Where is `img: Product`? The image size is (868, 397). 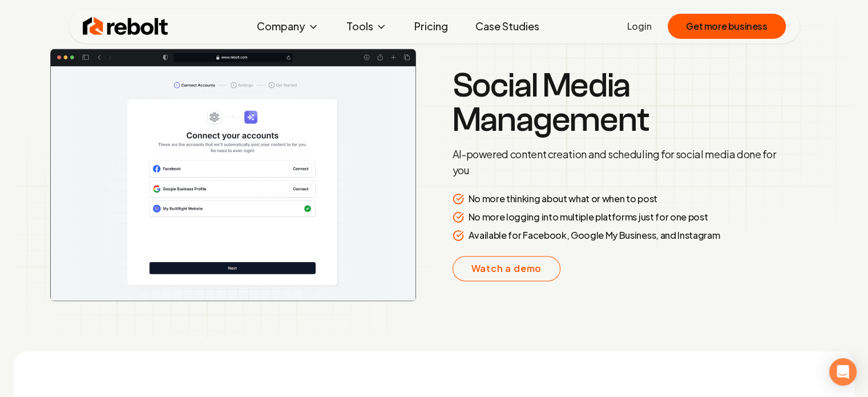 img: Product is located at coordinates (434, 175).